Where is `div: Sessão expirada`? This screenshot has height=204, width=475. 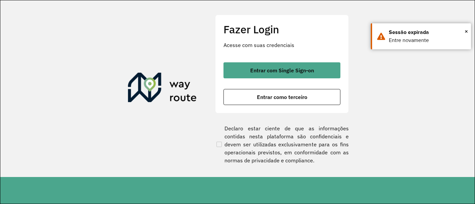
div: Sessão expirada is located at coordinates (427, 32).